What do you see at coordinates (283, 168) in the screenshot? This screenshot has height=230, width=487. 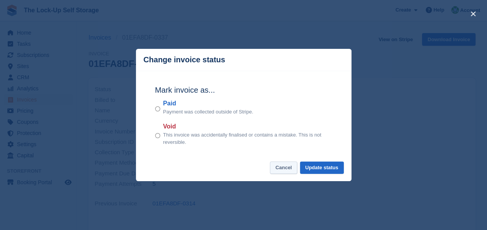 I see `button: Cancel` at bounding box center [283, 168].